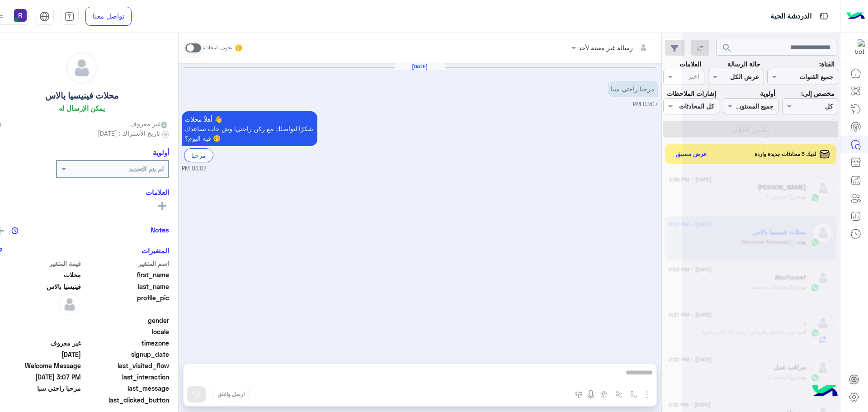 This screenshot has height=412, width=868. I want to click on span: gender, so click(125, 320).